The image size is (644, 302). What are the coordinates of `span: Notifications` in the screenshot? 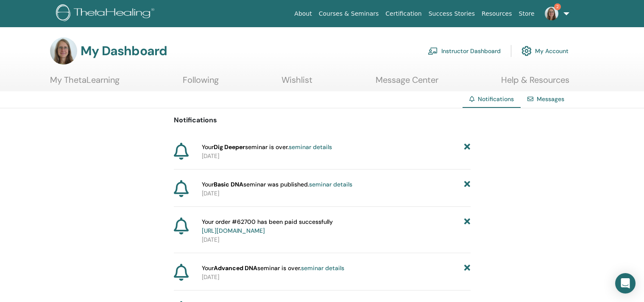 It's located at (496, 99).